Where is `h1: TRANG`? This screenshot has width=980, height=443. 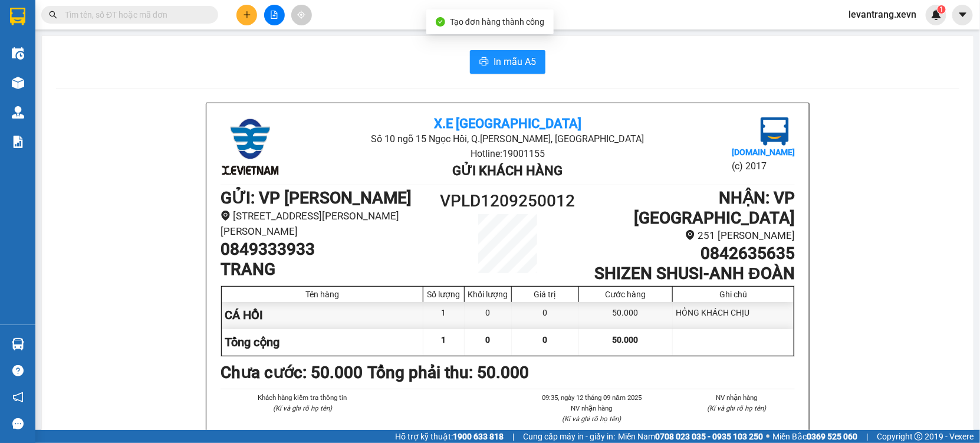
h1: TRANG is located at coordinates (328, 270).